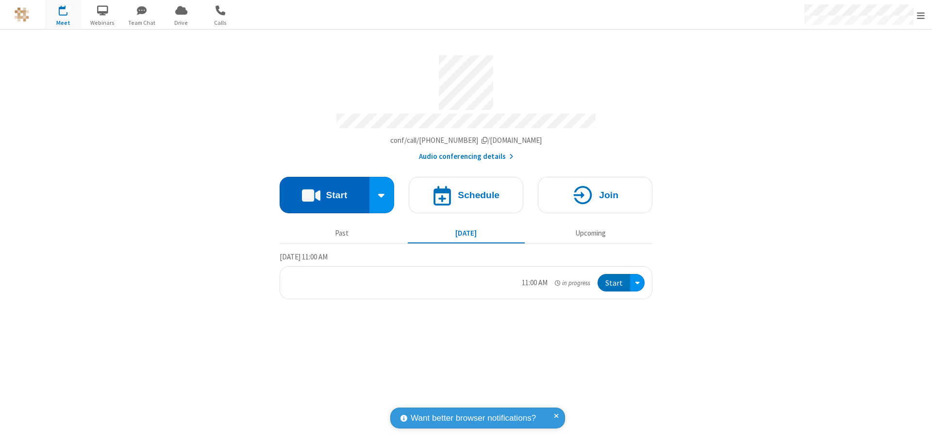 The image size is (932, 445). I want to click on section: Today's Meetings, so click(466, 275).